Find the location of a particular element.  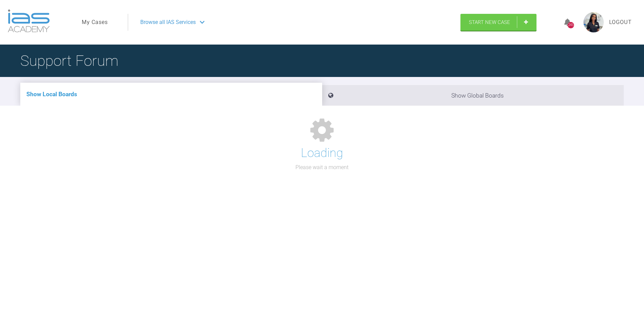

div: 245 is located at coordinates (571, 25).